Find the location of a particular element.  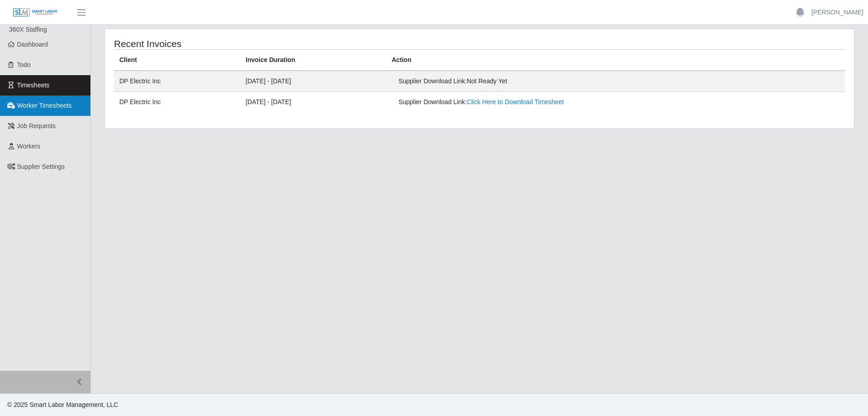

a: Click Here to Download Timesheet is located at coordinates (515, 102).